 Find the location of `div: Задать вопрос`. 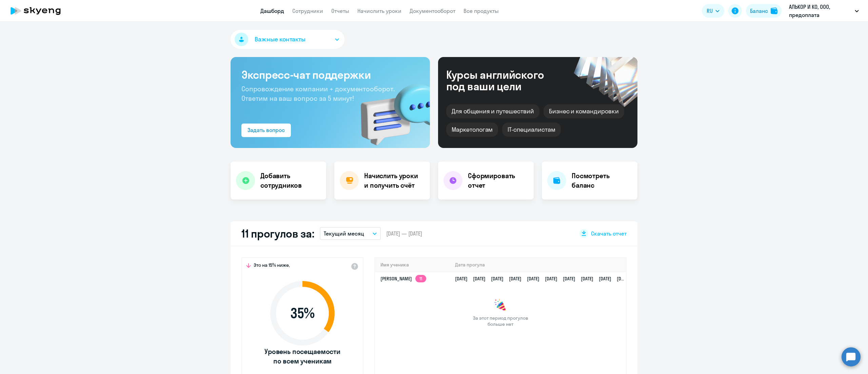

div: Задать вопрос is located at coordinates (266, 130).